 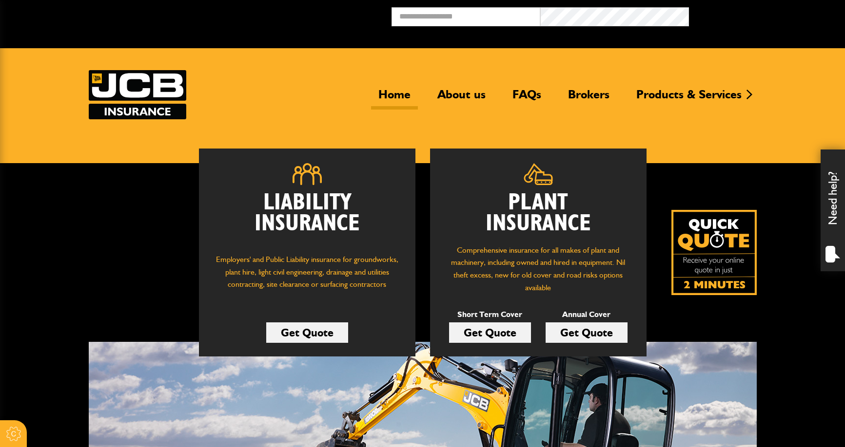 I want to click on div: Need help?, so click(x=832, y=211).